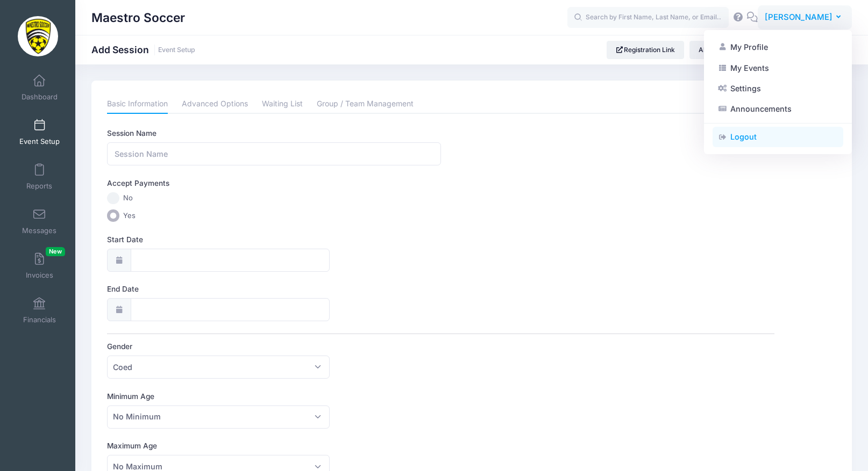  What do you see at coordinates (113, 215) in the screenshot?
I see `input: Yes` at bounding box center [113, 215].